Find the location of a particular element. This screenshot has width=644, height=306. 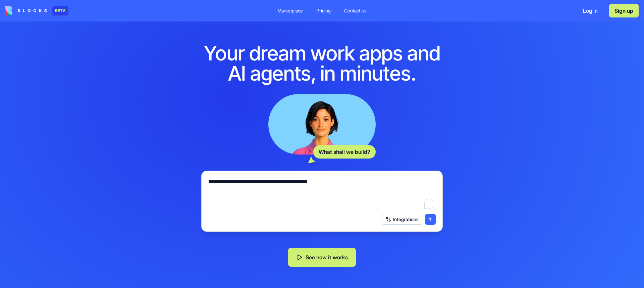

div: Pricing is located at coordinates (323, 11).